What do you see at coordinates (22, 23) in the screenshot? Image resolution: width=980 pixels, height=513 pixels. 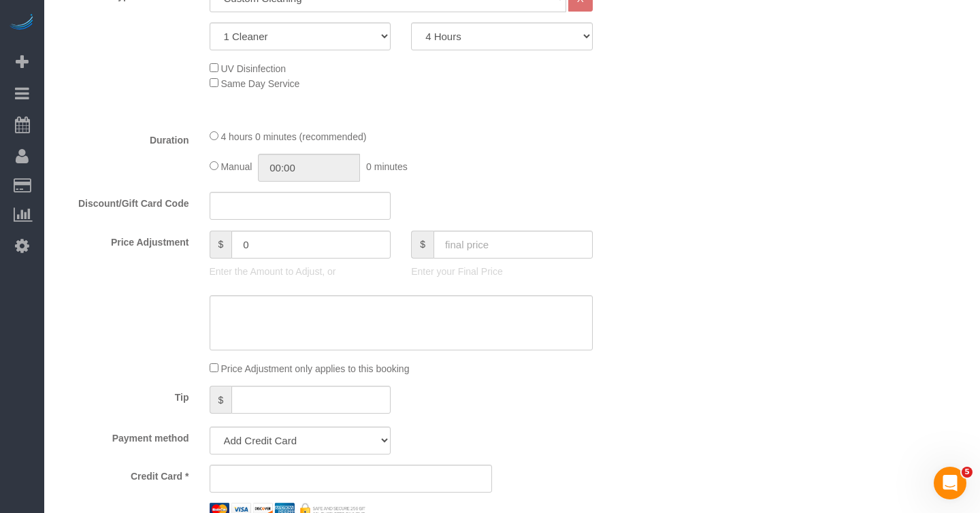 I see `a: Automaid Logo` at bounding box center [22, 23].